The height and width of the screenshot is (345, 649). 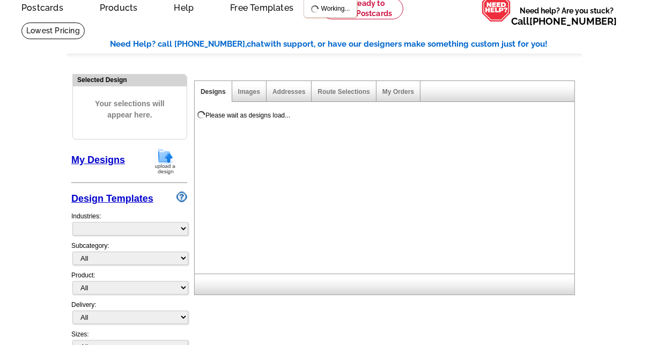 I want to click on a: Route Selections, so click(x=343, y=92).